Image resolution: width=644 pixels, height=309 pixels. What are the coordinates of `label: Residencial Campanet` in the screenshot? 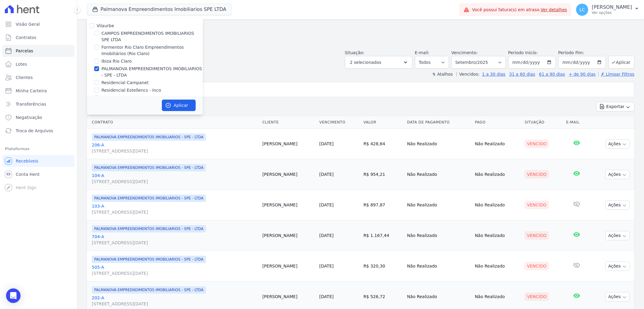 It's located at (125, 83).